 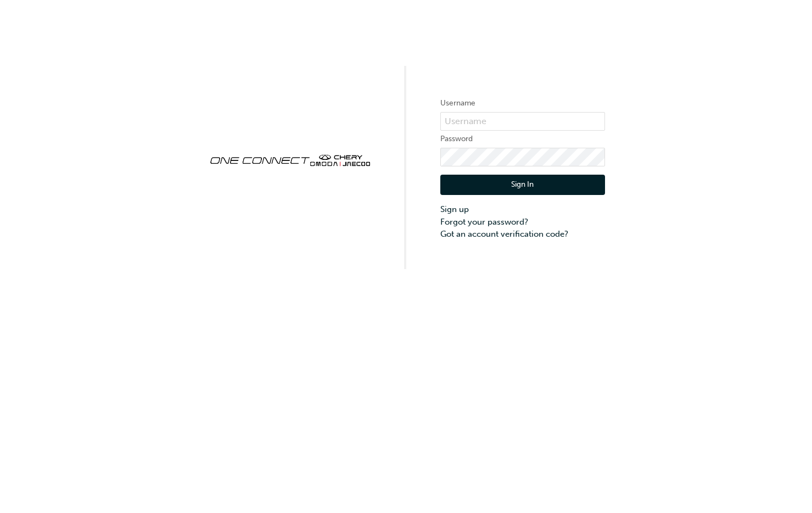 I want to click on button: Sign In, so click(x=523, y=185).